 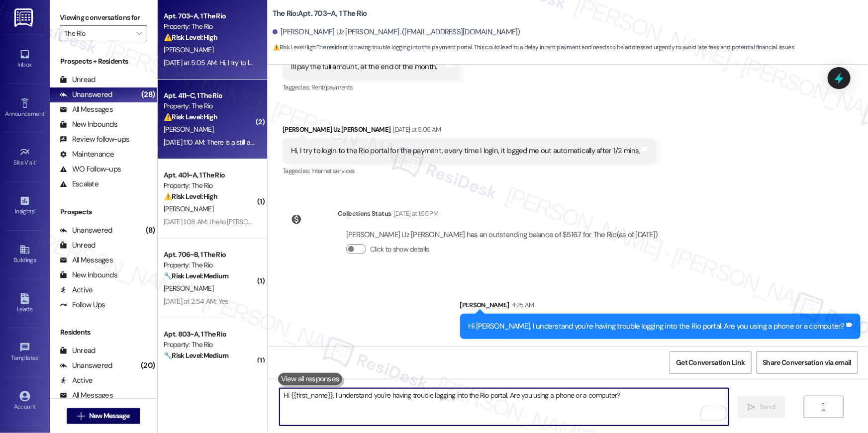 What do you see at coordinates (95, 139) in the screenshot?
I see `div: Review follow-ups` at bounding box center [95, 139].